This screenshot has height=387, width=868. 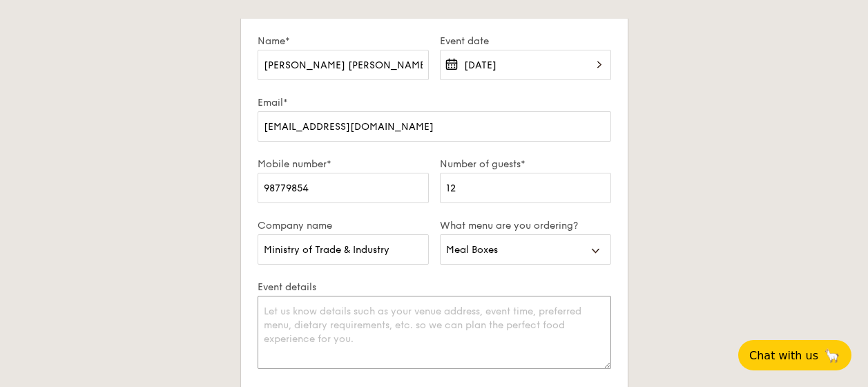 I want to click on label: Name*, so click(x=343, y=41).